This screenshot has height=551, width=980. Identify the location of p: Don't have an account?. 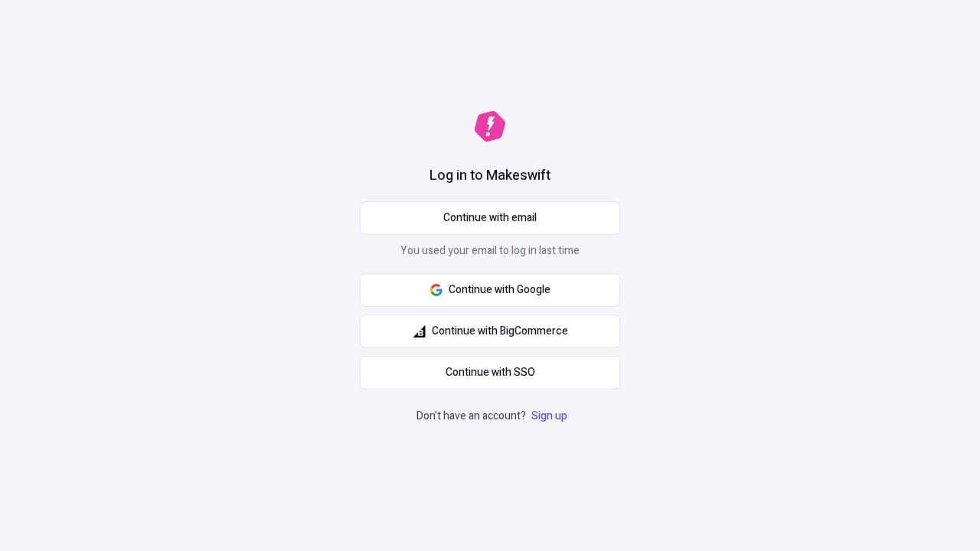
(493, 417).